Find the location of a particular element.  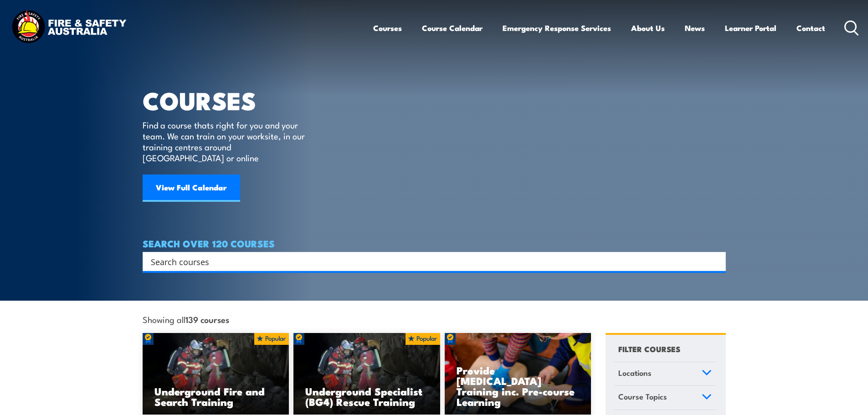

input: Search input is located at coordinates (428, 262).